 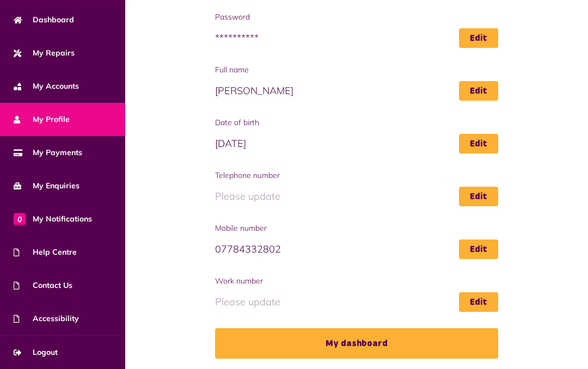 What do you see at coordinates (357, 344) in the screenshot?
I see `a: My dashboard` at bounding box center [357, 344].